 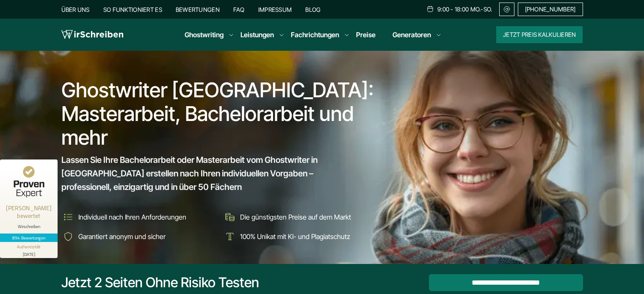 What do you see at coordinates (239, 9) in the screenshot?
I see `a: FAQ` at bounding box center [239, 9].